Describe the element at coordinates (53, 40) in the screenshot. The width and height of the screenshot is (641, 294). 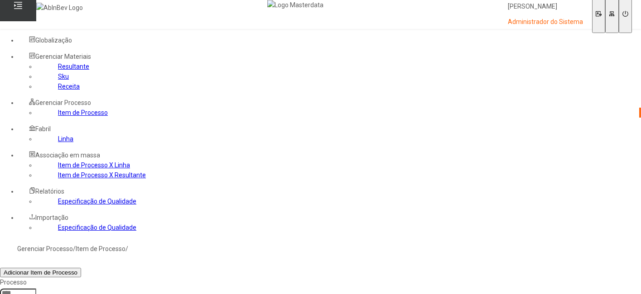
I see `span: Globalização` at that location.